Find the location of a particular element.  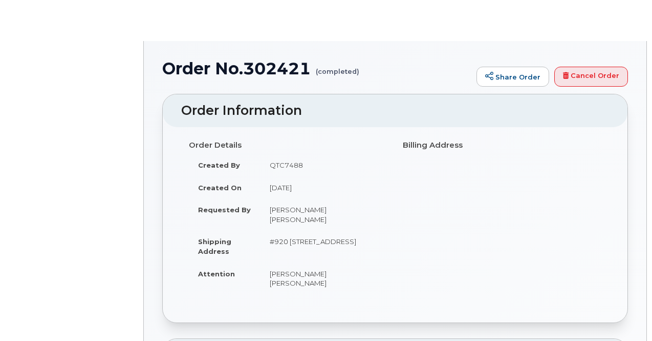

small: (completed) is located at coordinates (337, 67).